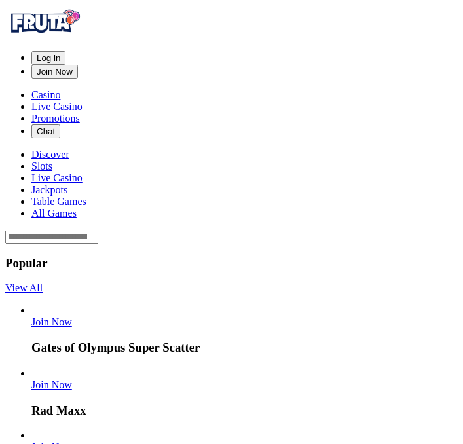  Describe the element at coordinates (24, 287) in the screenshot. I see `a: View All` at that location.